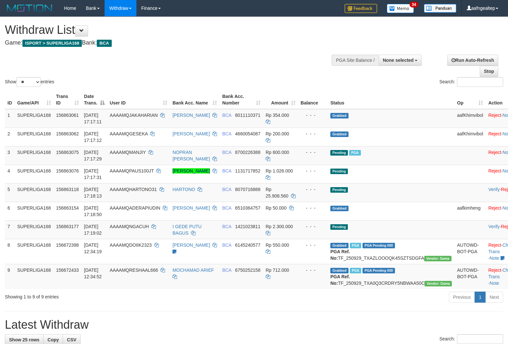 This screenshot has width=508, height=344. I want to click on span: Marked by aafsoycanthlai, so click(356, 245).